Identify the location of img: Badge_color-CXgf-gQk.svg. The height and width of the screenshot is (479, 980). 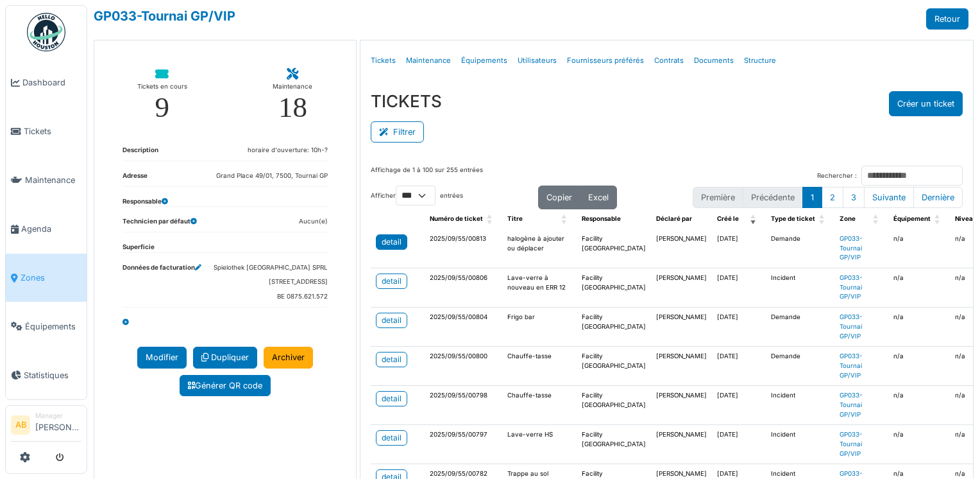
(47, 32).